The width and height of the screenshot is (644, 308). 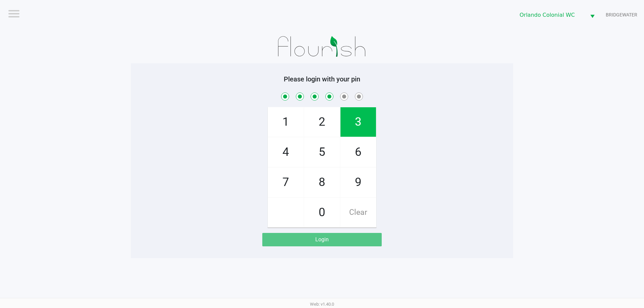 I want to click on h5: Please login with your pin, so click(x=322, y=79).